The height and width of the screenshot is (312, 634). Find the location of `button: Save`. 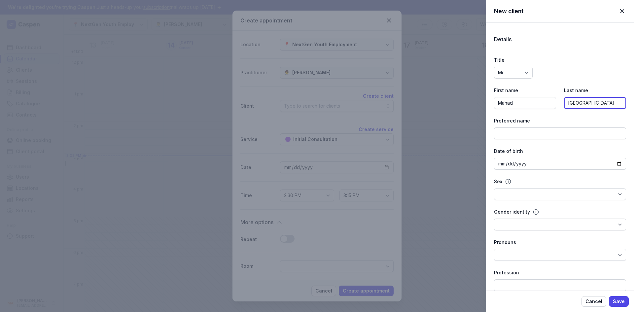

button: Save is located at coordinates (618, 301).